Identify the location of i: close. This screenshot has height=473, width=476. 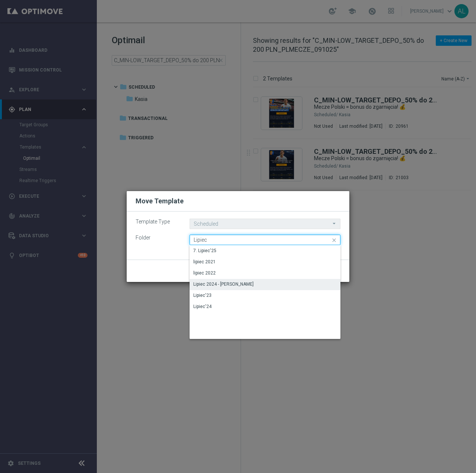
(335, 240).